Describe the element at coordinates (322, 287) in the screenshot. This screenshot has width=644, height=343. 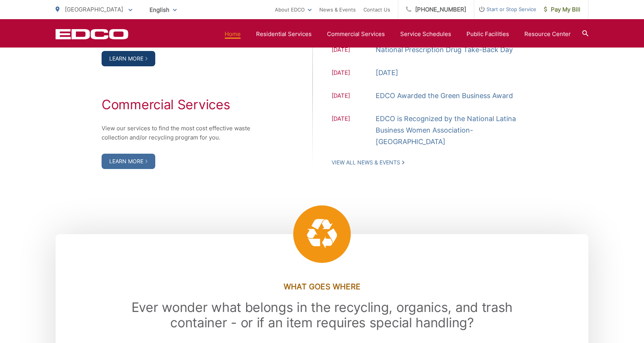
I see `h3: What Goes Where` at that location.